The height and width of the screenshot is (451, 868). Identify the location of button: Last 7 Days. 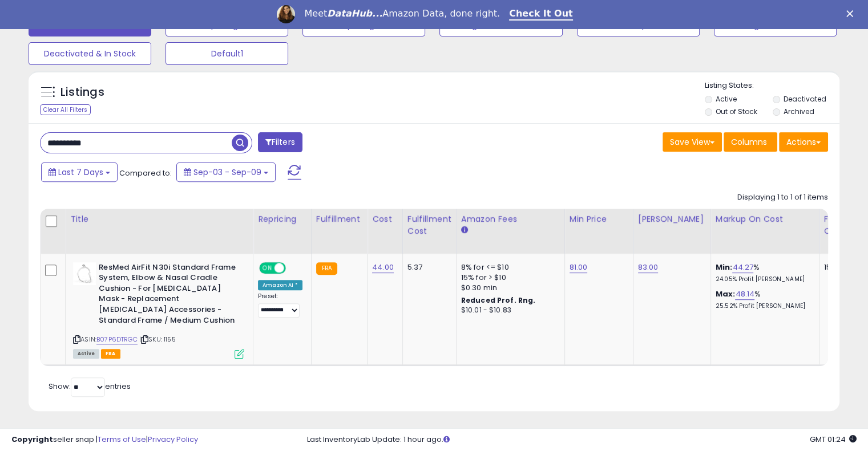
(79, 172).